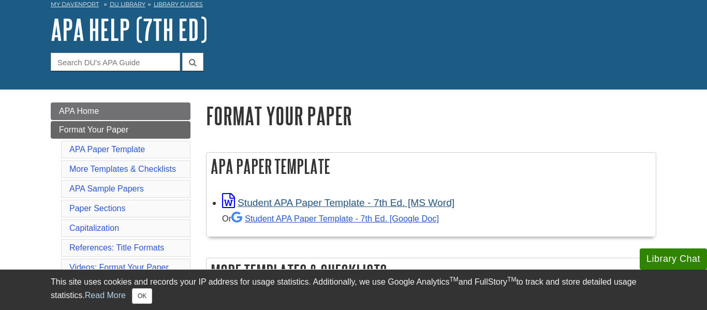 The image size is (707, 310). I want to click on h2: APA Paper Template, so click(431, 166).